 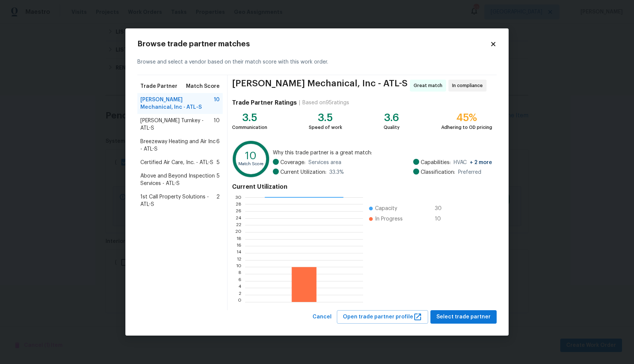 What do you see at coordinates (249, 127) in the screenshot?
I see `div: Communication` at bounding box center [249, 127].